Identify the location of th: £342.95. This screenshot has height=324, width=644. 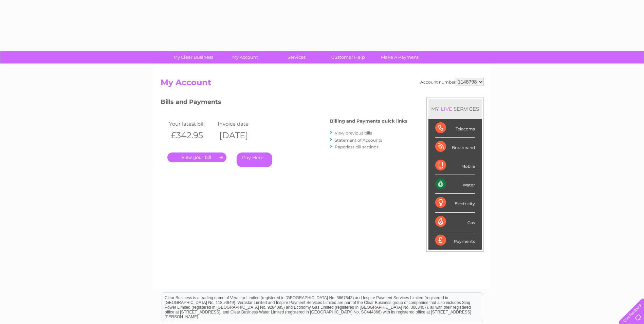
(191, 135).